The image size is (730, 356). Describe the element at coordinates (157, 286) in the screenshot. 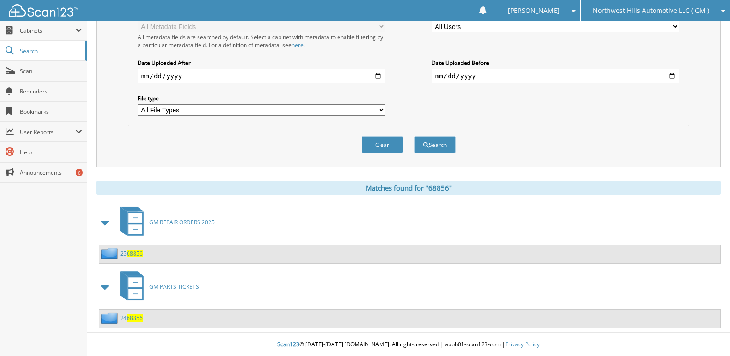

I see `a: GM PARTS TICKETS` at that location.